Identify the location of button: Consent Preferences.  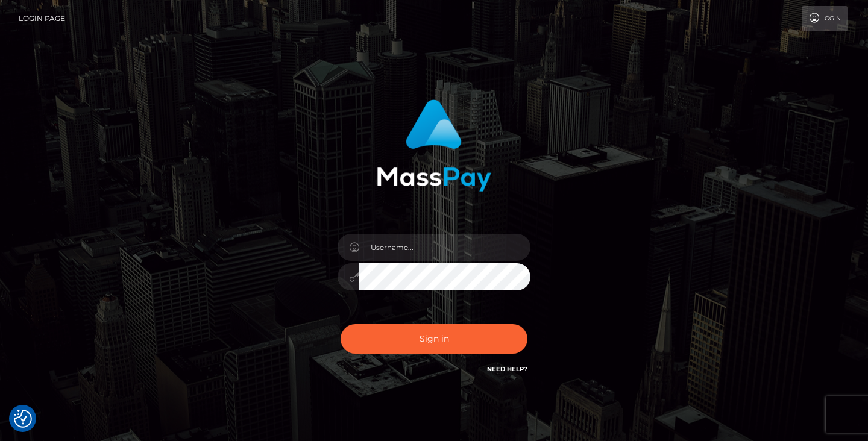
(23, 419).